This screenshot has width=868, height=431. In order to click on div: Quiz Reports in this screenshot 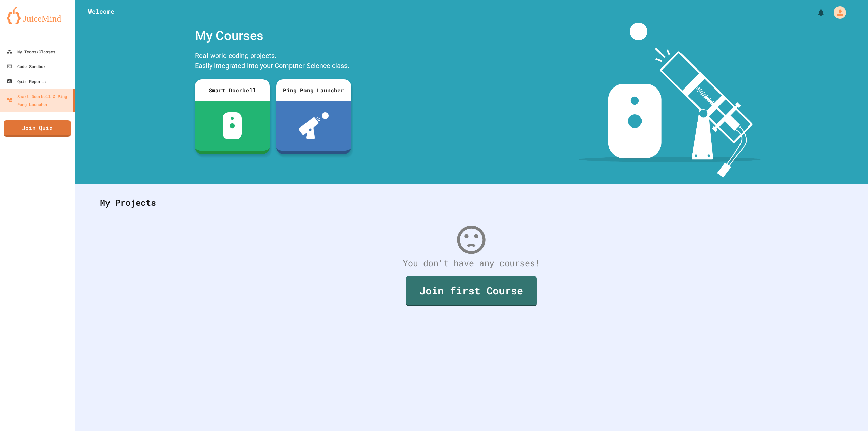, I will do `click(26, 81)`.